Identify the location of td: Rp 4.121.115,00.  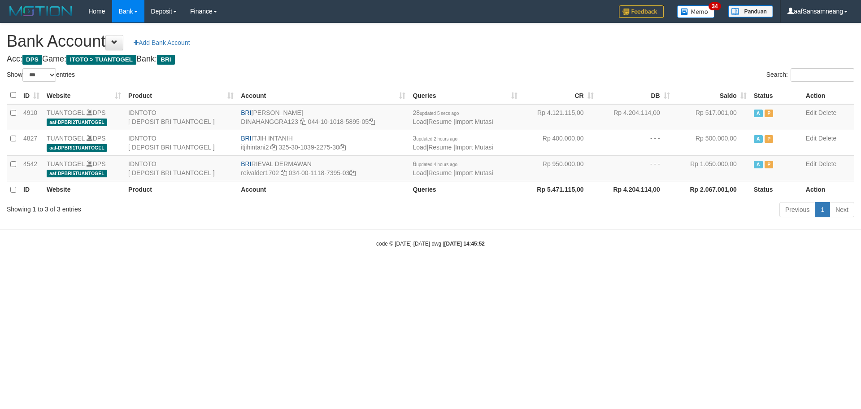
(560, 117).